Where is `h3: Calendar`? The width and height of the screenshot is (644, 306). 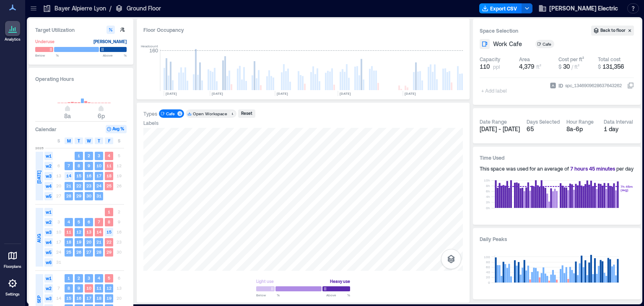 h3: Calendar is located at coordinates (46, 129).